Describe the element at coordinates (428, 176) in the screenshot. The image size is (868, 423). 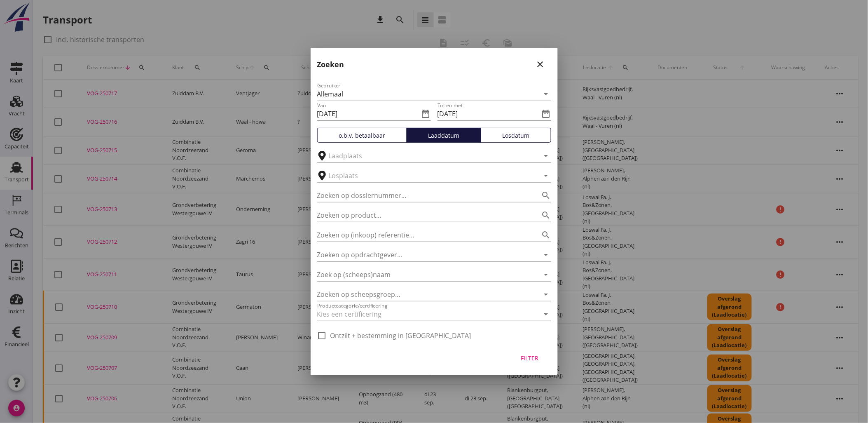
I see `input: Losplaats` at that location.